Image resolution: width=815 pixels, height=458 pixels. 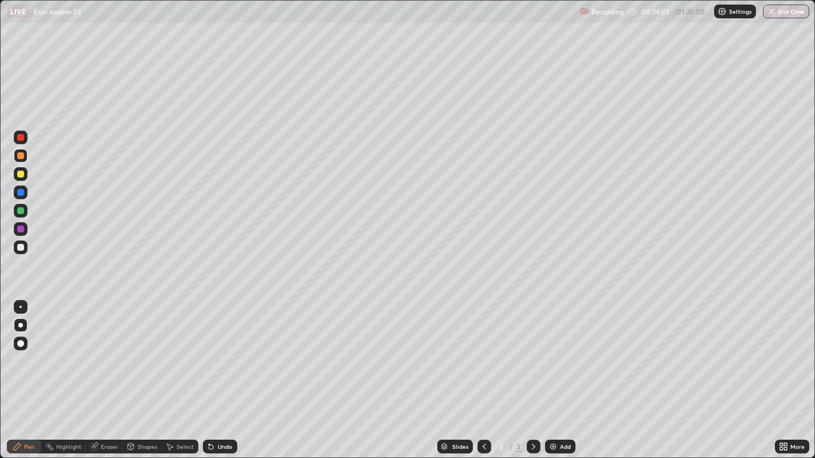 I want to click on img: class-settings-icons, so click(x=722, y=11).